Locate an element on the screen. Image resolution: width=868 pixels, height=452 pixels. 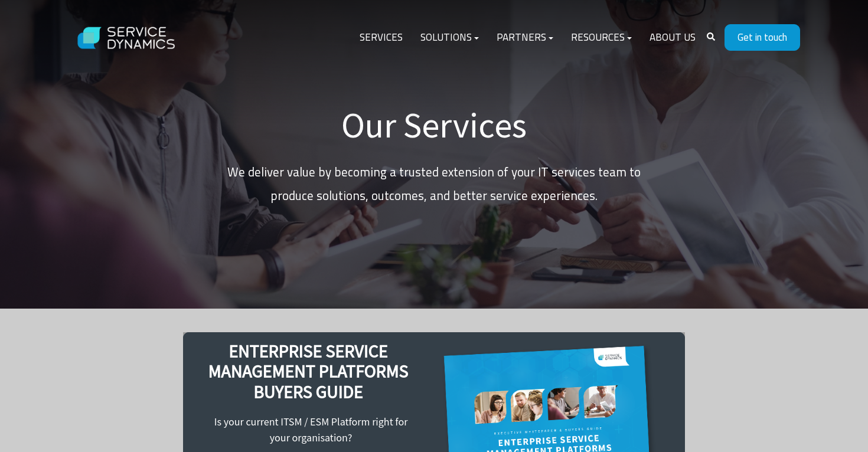
img: Service Dynamics Logo - White is located at coordinates (127, 38).